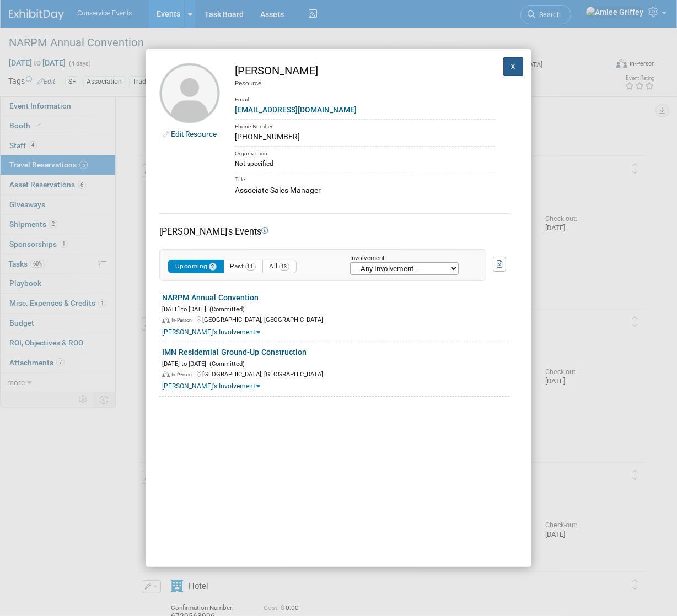 The width and height of the screenshot is (677, 616). What do you see at coordinates (193, 134) in the screenshot?
I see `a: Edit Resource` at bounding box center [193, 134].